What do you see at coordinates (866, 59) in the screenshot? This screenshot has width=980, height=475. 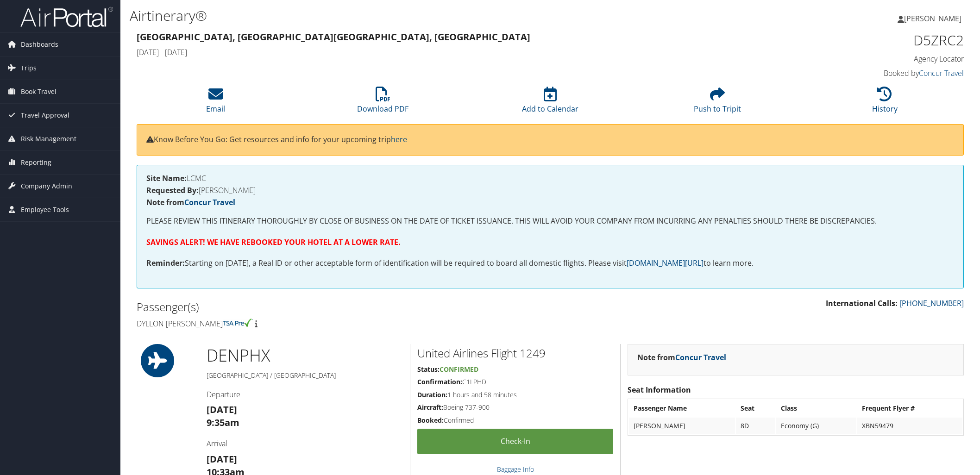 I see `h4: Agency Locator` at bounding box center [866, 59].